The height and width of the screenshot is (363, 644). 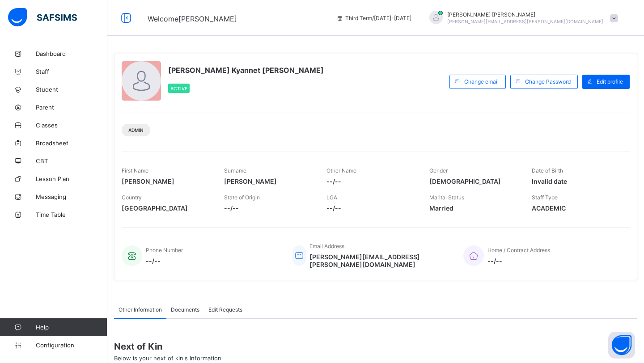 What do you see at coordinates (71, 90) in the screenshot?
I see `span: Student` at bounding box center [71, 90].